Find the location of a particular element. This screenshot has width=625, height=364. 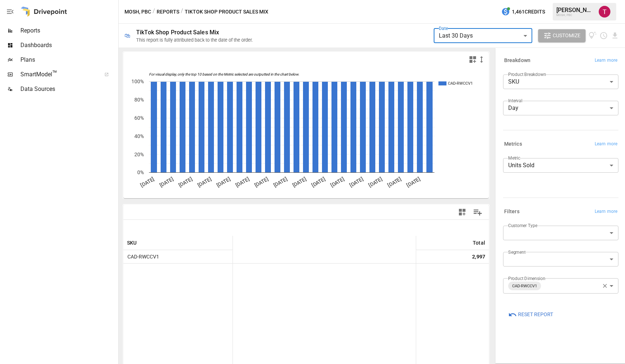

div: SKU is located at coordinates (561, 82).